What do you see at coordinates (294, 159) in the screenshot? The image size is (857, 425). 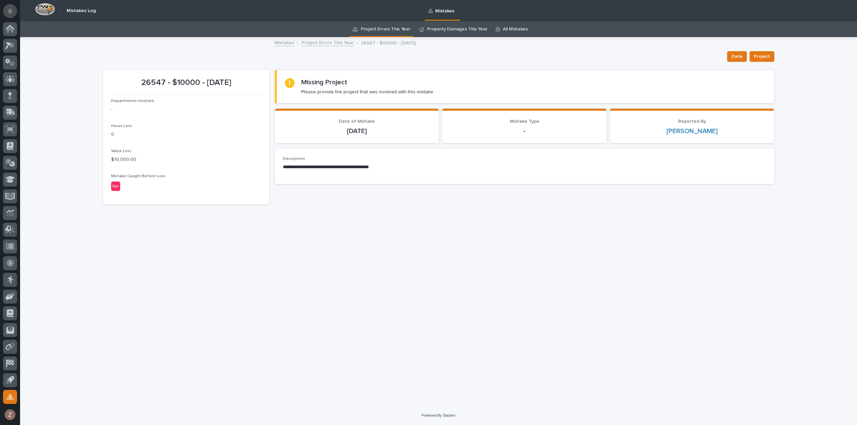 I see `span: Description` at bounding box center [294, 159].